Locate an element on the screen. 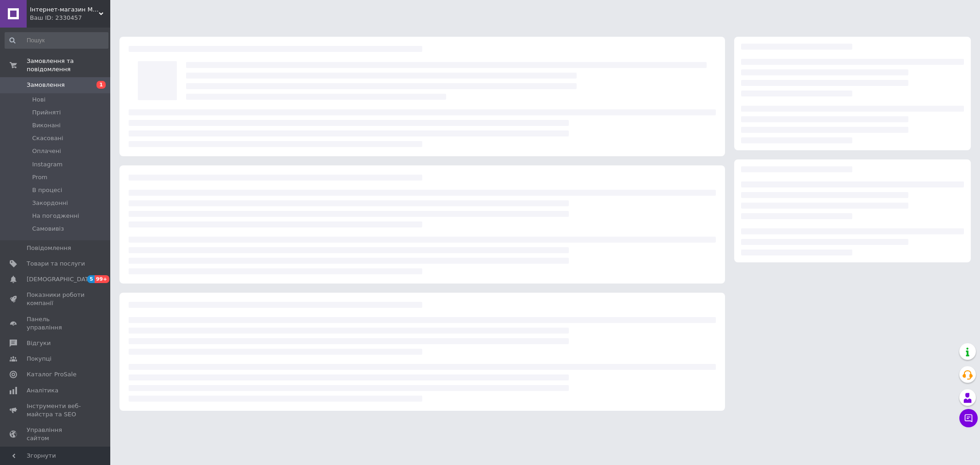 The width and height of the screenshot is (980, 465). span: Самовивіз is located at coordinates (48, 229).